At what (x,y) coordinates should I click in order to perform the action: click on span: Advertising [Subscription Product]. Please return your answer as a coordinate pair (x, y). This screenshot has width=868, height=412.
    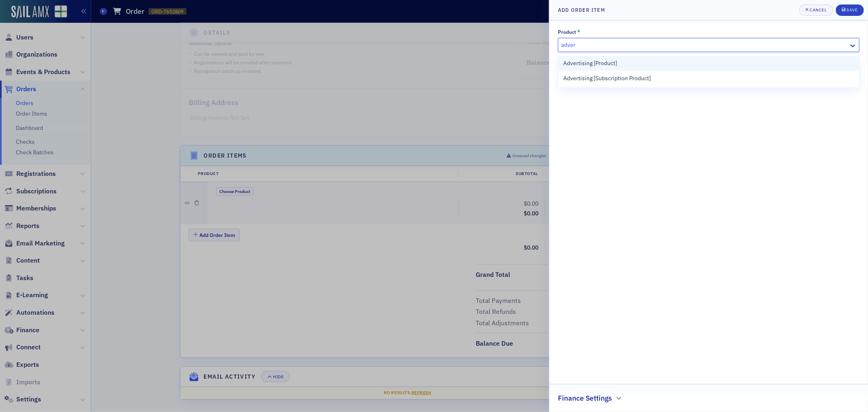
    Looking at the image, I should click on (606, 78).